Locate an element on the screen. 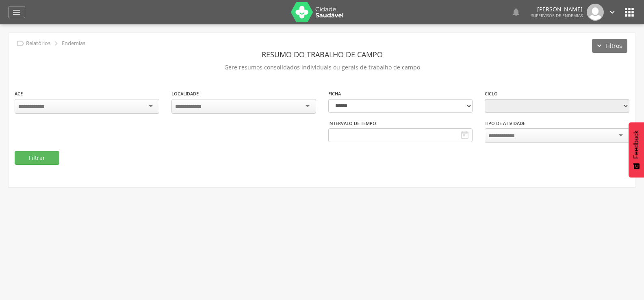 Image resolution: width=644 pixels, height=300 pixels. label: Ficha is located at coordinates (334, 94).